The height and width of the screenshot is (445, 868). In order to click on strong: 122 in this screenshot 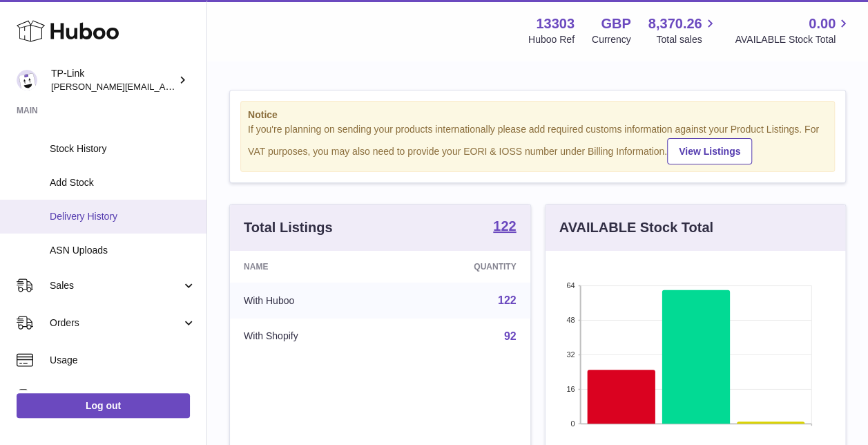, I will do `click(504, 225)`.